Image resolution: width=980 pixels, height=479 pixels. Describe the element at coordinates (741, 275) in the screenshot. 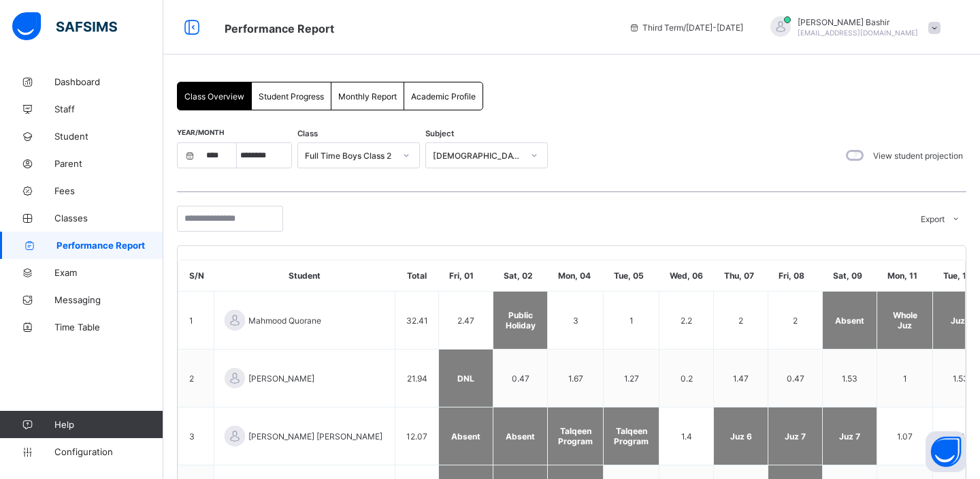

I see `span: Thu, 07` at that location.